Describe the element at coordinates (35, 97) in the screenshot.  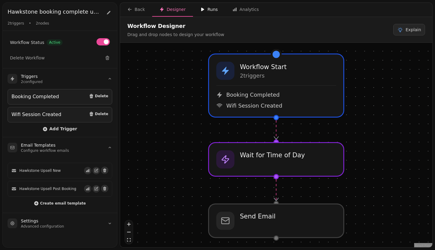
I see `div: Booking Completed` at that location.